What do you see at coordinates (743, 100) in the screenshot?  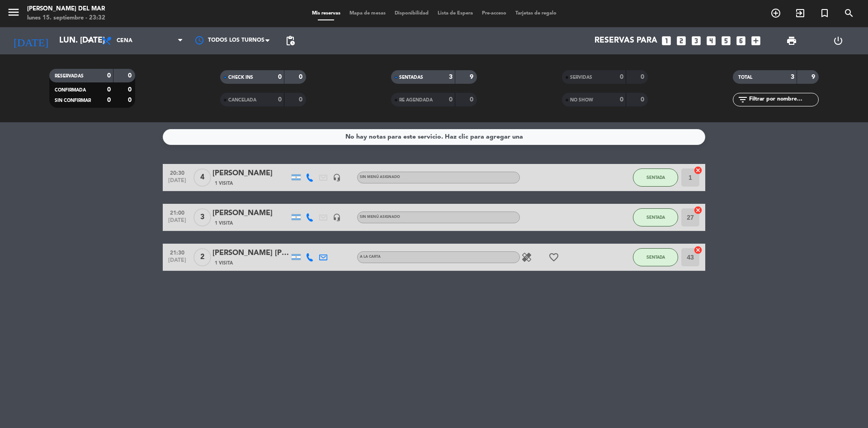 I see `i: filter_list` at bounding box center [743, 100].